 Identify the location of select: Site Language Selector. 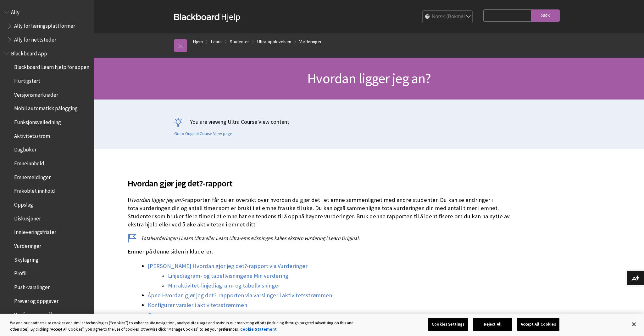
(448, 17).